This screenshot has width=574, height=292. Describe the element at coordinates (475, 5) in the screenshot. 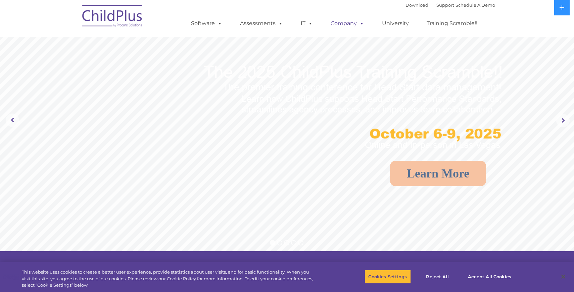

I see `a: Schedule A Demo` at that location.